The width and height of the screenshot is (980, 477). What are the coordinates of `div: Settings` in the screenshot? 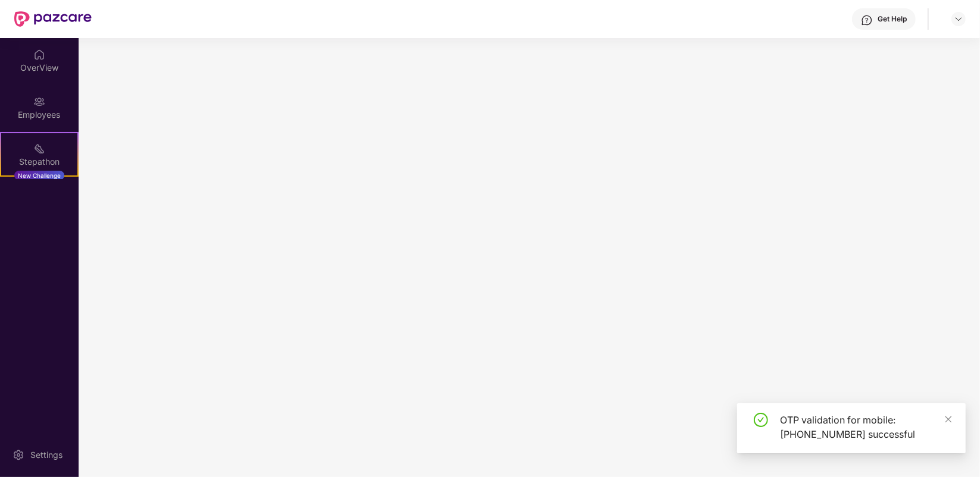 It's located at (46, 456).